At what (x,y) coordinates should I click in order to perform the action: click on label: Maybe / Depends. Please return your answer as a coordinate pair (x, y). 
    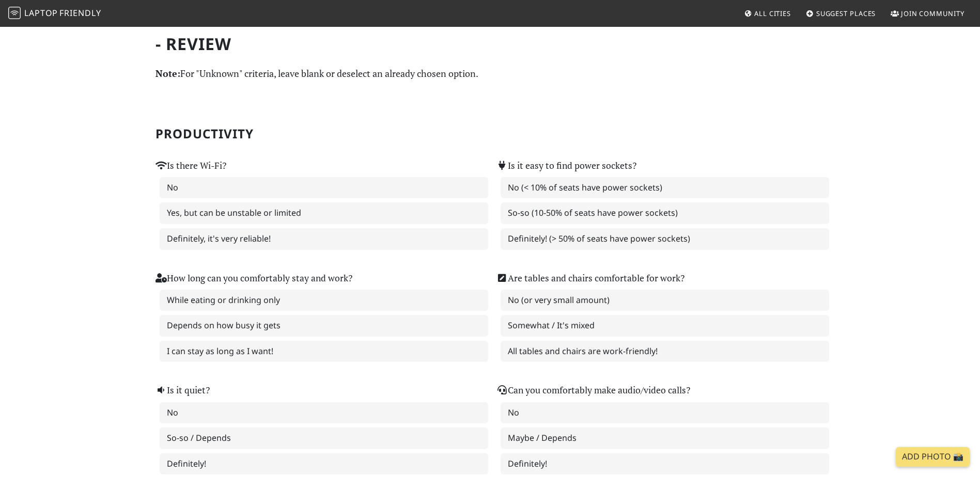
    Looking at the image, I should click on (665, 438).